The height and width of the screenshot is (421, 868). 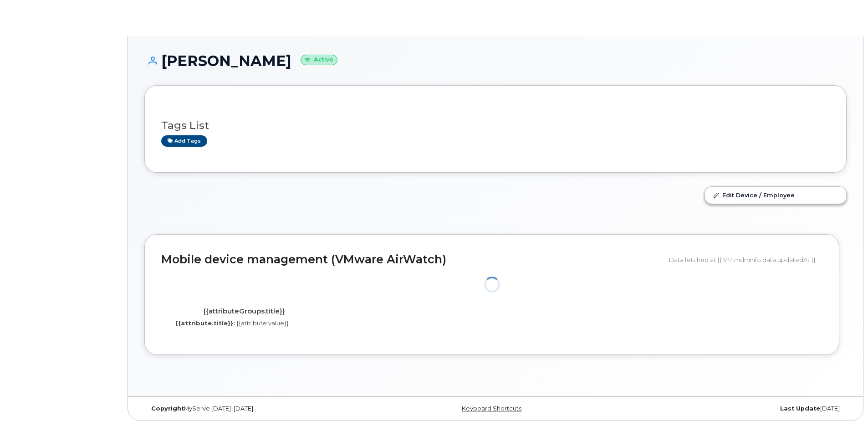 I want to click on h4: {{attributeGroups.title}}, so click(x=244, y=311).